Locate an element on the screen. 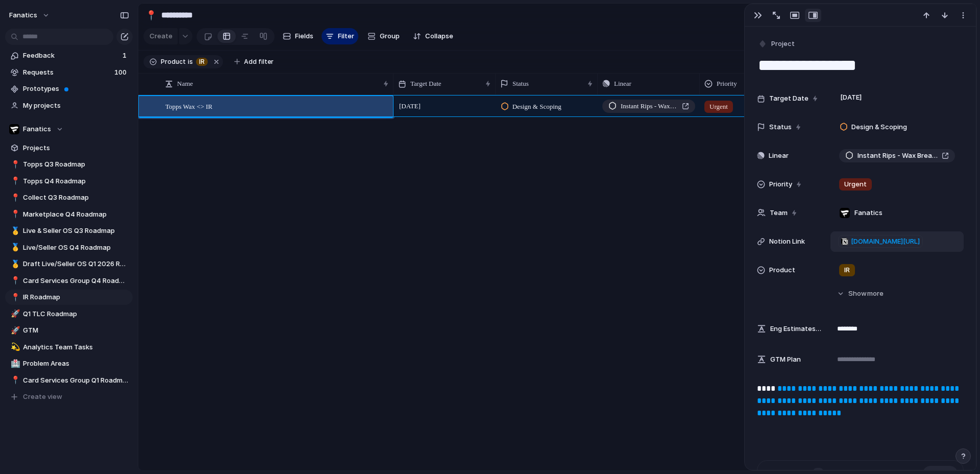 This screenshot has height=474, width=980. div: 📍Card Services Group Q4 Roadmap is located at coordinates (69, 281).